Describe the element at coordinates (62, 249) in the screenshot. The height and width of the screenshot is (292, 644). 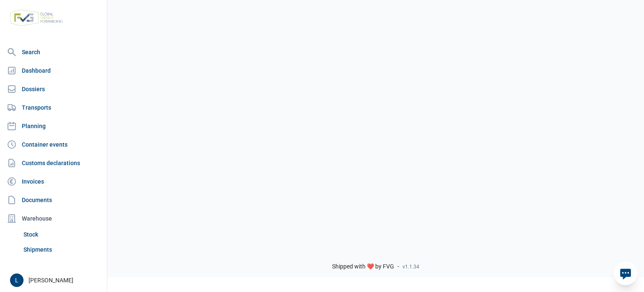
I see `a: Shipments` at that location.